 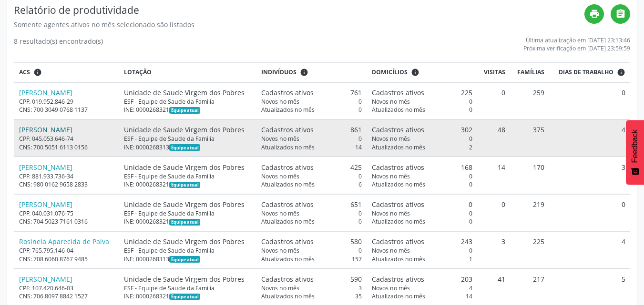 I want to click on div: 1, so click(x=422, y=259).